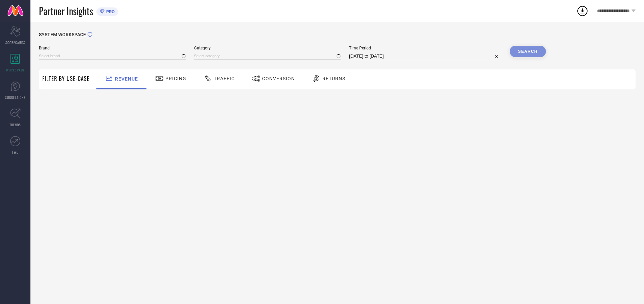 This screenshot has height=304, width=644. Describe the element at coordinates (425, 48) in the screenshot. I see `span: Time Period` at that location.